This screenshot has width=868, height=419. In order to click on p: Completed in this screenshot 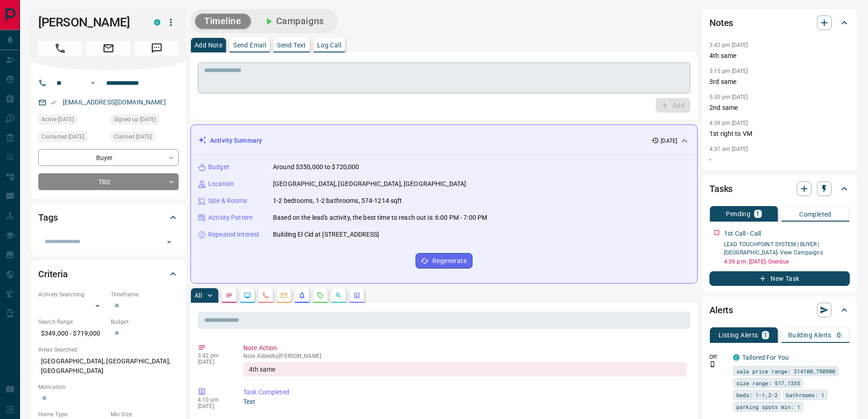, I will do `click(816, 214)`.